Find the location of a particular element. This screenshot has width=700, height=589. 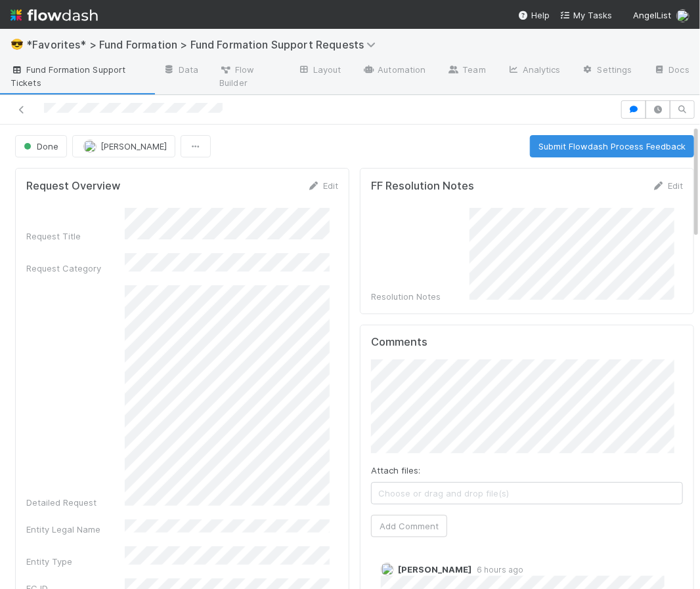

a: Analytics is located at coordinates (534, 71).